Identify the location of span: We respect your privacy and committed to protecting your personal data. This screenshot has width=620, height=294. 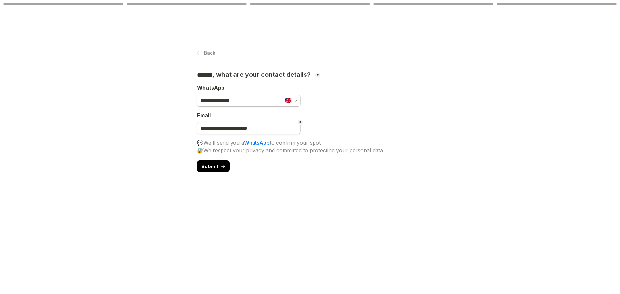
(293, 150).